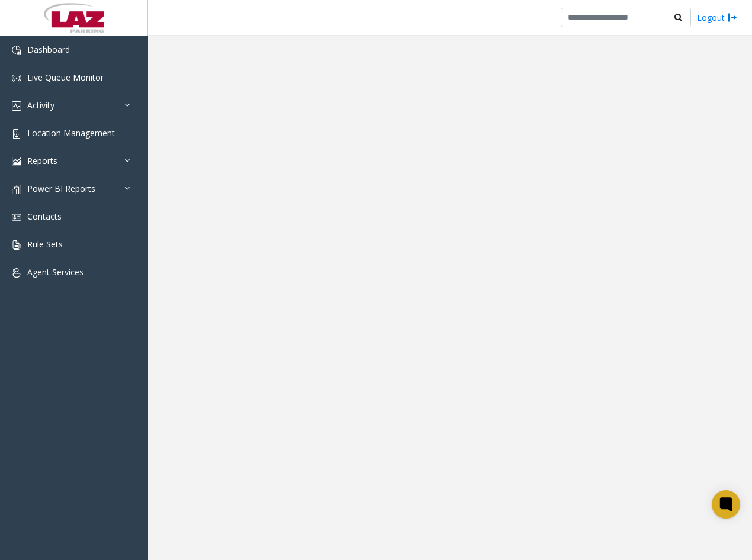 This screenshot has height=560, width=752. I want to click on span: Rule Sets, so click(45, 244).